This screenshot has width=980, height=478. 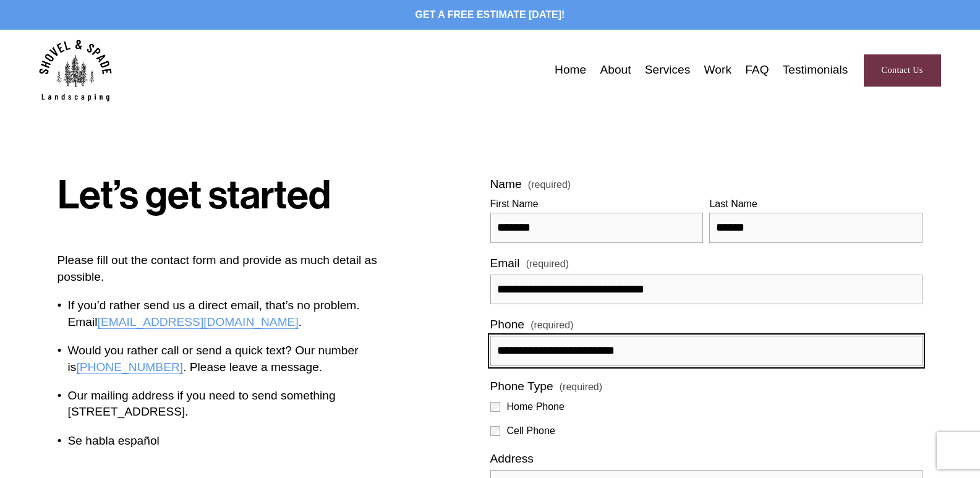 What do you see at coordinates (903, 71) in the screenshot?
I see `a: Contact Us` at bounding box center [903, 71].